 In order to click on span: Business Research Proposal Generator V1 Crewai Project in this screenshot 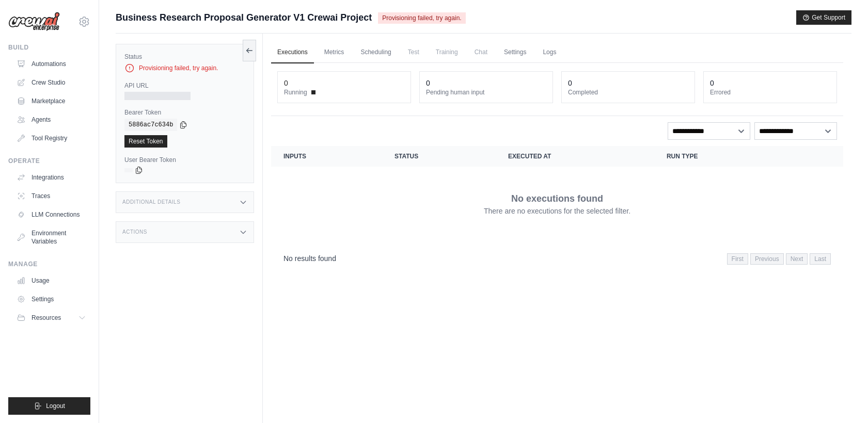, I will do `click(244, 18)`.